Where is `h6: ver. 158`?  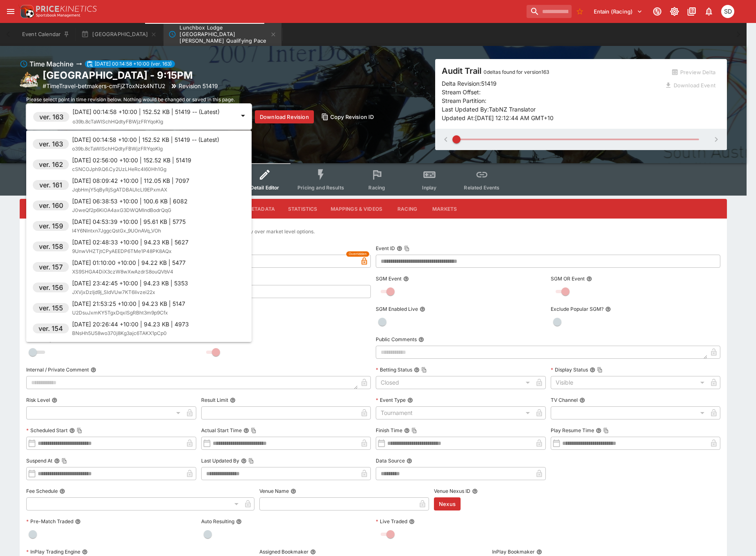 h6: ver. 158 is located at coordinates (51, 246).